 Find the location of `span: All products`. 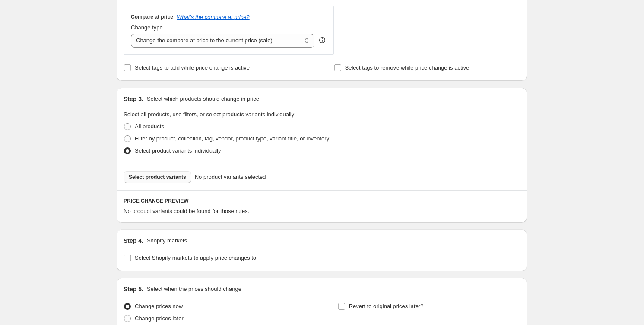

span: All products is located at coordinates (149, 126).